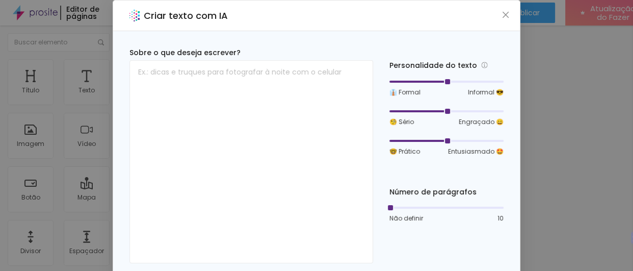  Describe the element at coordinates (505, 15) in the screenshot. I see `button: Fechar` at that location.